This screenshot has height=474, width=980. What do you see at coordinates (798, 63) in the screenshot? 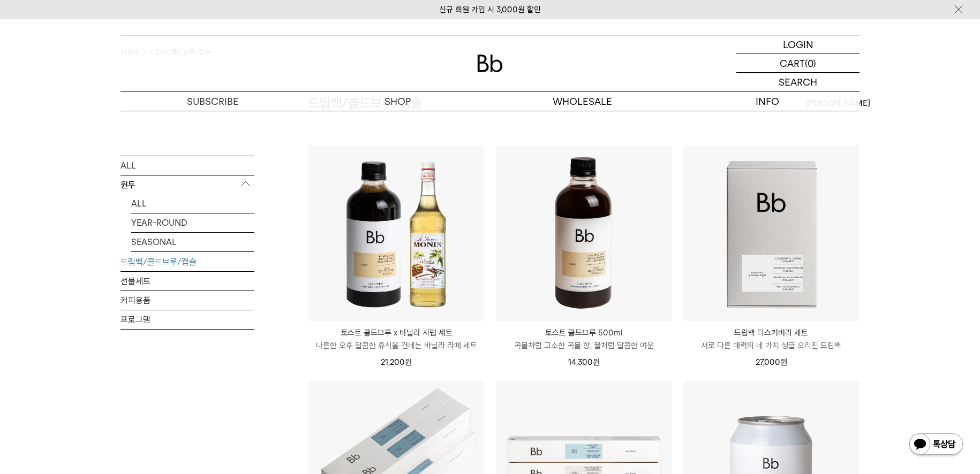
I see `a: CART (0)` at bounding box center [798, 63].